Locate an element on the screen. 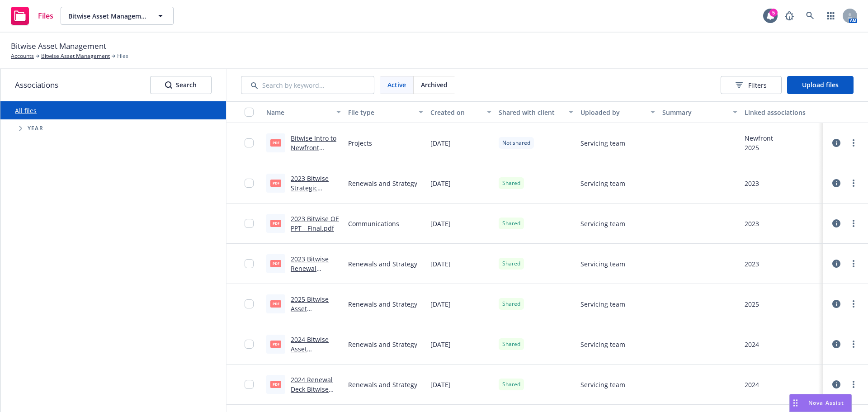 The height and width of the screenshot is (412, 868). a: Report a Bug is located at coordinates (790, 16).